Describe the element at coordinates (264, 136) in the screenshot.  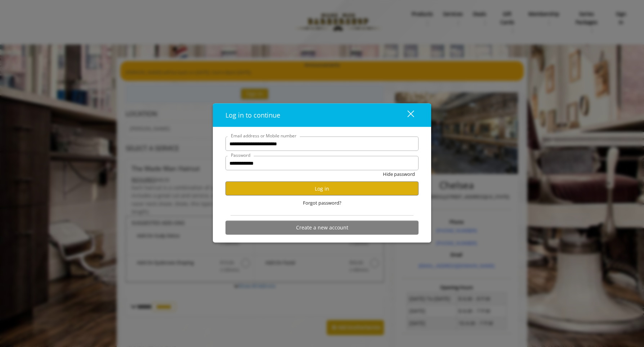
I see `label: Email address or Mobile number` at that location.